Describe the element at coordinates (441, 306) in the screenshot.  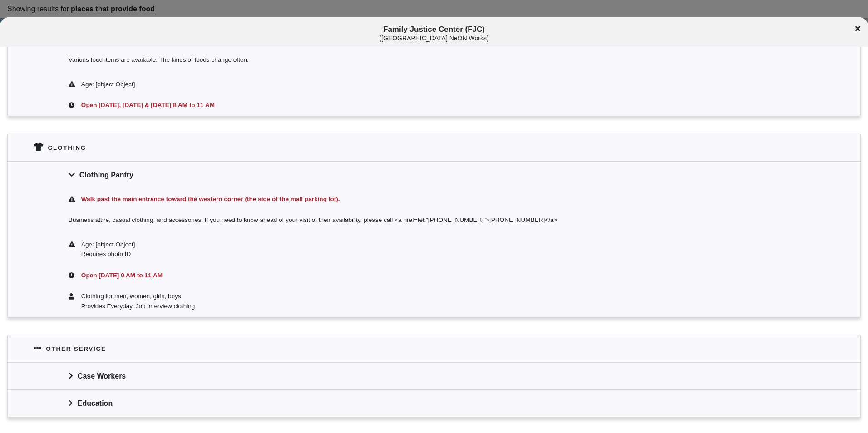
I see `div: Provides Everyday, Job Interview clothing` at that location.